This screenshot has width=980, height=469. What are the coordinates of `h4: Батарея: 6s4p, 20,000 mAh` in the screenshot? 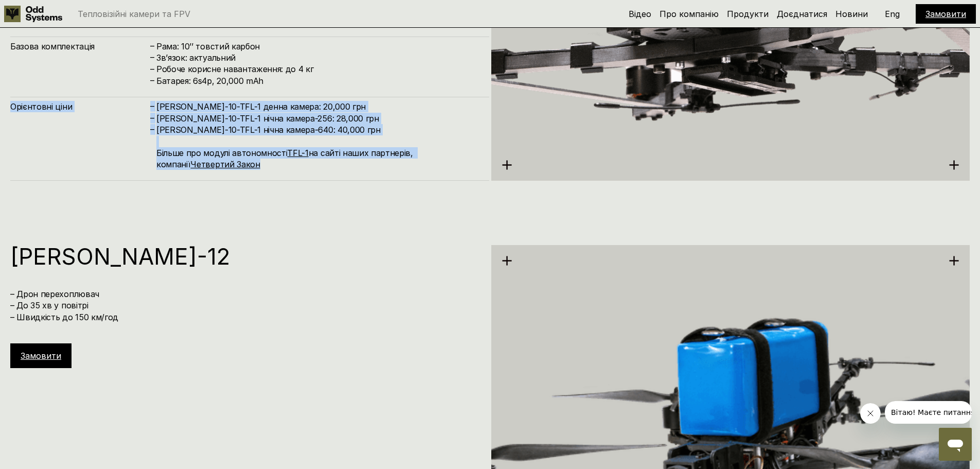 It's located at (317, 81).